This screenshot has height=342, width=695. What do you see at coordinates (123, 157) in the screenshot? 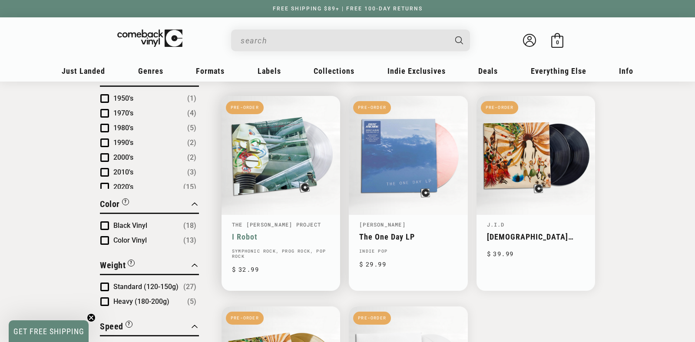
I see `span: 2000's` at bounding box center [123, 157].